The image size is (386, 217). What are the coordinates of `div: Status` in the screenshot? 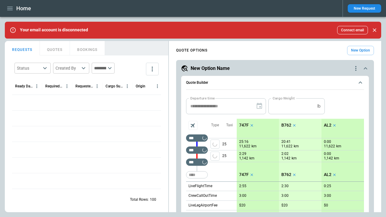 It's located at (29, 68).